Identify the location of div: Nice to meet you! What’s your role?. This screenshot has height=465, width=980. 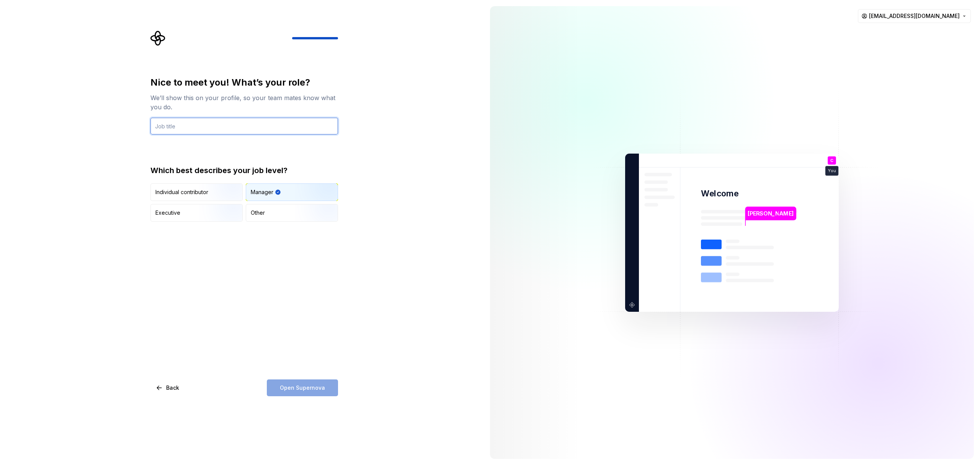
(244, 83).